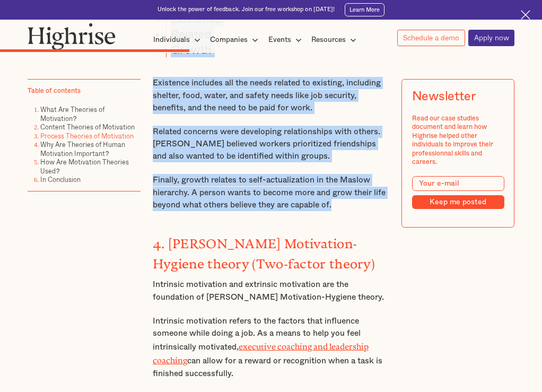 The image size is (542, 392). I want to click on form: Modal Form, so click(458, 192).